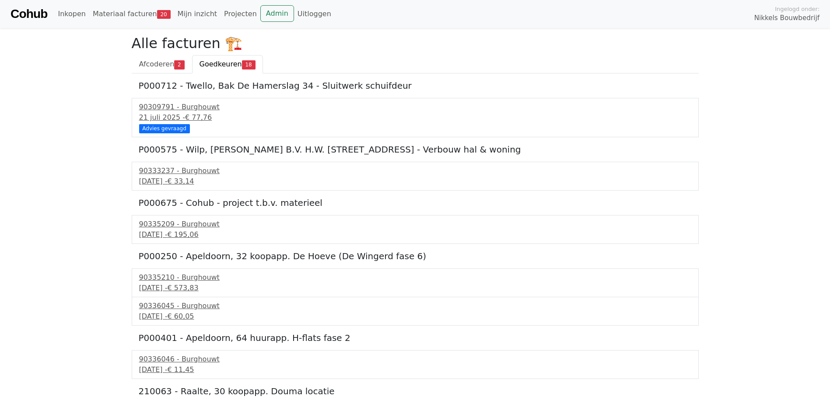 The image size is (830, 403). What do you see at coordinates (165, 129) in the screenshot?
I see `div: Advies gevraagd` at bounding box center [165, 129].